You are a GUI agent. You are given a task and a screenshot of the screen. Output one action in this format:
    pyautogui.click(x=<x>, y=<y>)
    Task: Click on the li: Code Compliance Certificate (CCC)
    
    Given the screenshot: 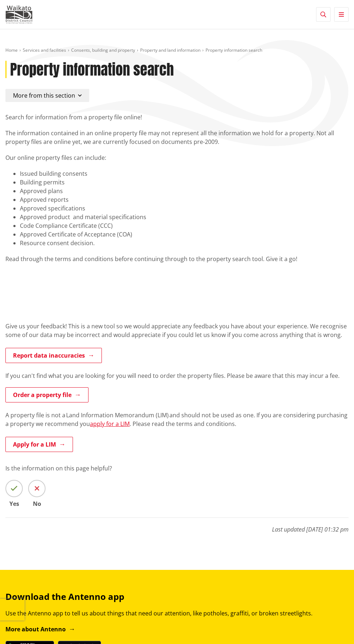 What is the action you would take?
    pyautogui.click(x=184, y=225)
    